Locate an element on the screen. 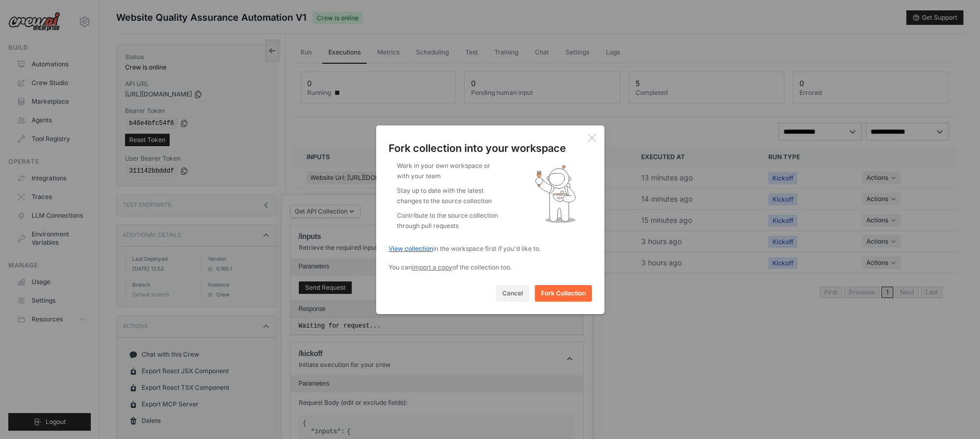 The width and height of the screenshot is (980, 439). li: Contribute to the source collection through pull requests is located at coordinates (449, 221).